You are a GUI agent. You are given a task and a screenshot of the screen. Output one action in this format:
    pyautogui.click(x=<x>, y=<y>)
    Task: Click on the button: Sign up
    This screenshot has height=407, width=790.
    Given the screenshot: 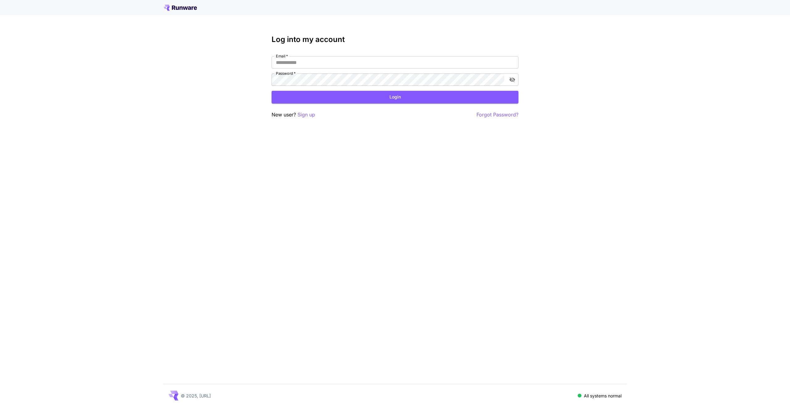 What is the action you would take?
    pyautogui.click(x=306, y=115)
    